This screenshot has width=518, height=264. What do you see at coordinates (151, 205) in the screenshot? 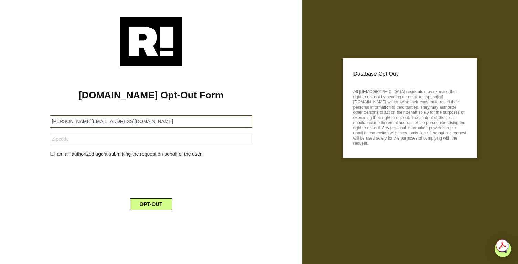
I see `button: OPT-OUT` at bounding box center [151, 205].